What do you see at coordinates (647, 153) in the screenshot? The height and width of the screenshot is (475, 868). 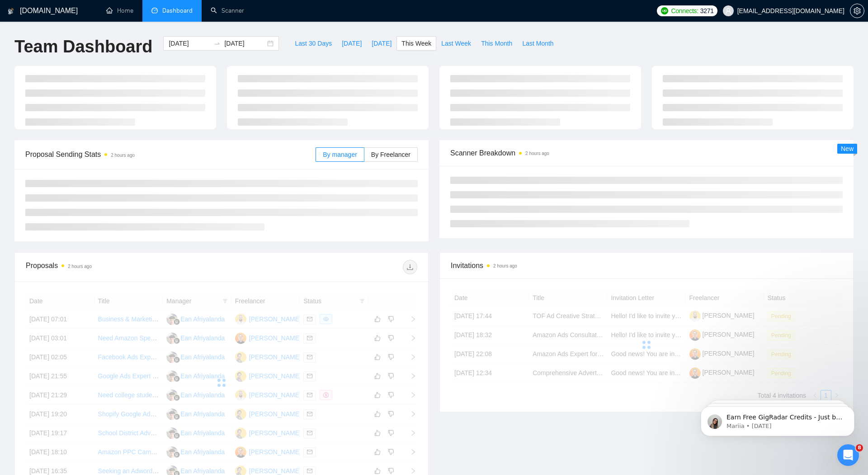 I see `span: Scanner Breakdown` at bounding box center [647, 153].